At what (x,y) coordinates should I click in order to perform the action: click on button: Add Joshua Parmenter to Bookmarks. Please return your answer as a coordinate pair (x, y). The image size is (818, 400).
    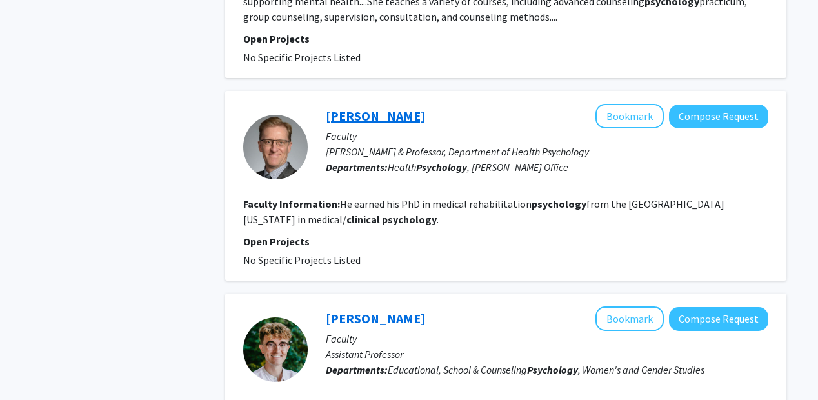
    Looking at the image, I should click on (629, 319).